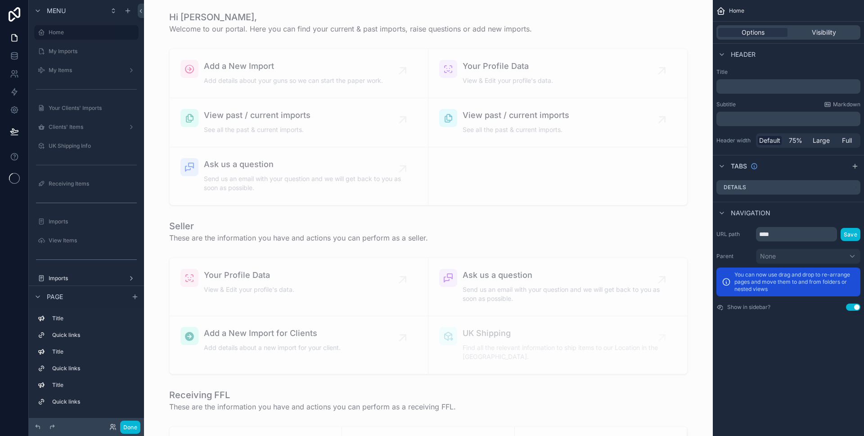  Describe the element at coordinates (846, 104) in the screenshot. I see `span: Markdown` at that location.